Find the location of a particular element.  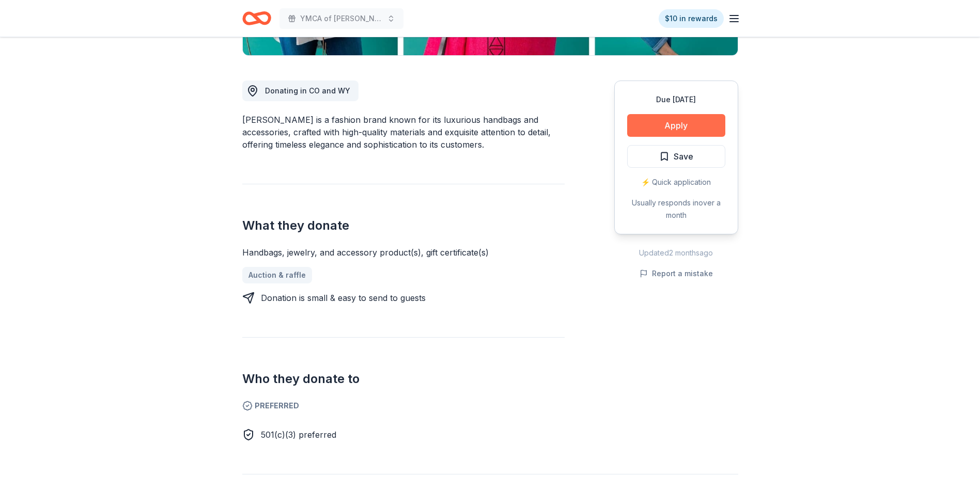

div: Updated 2 months ago is located at coordinates (676, 253).